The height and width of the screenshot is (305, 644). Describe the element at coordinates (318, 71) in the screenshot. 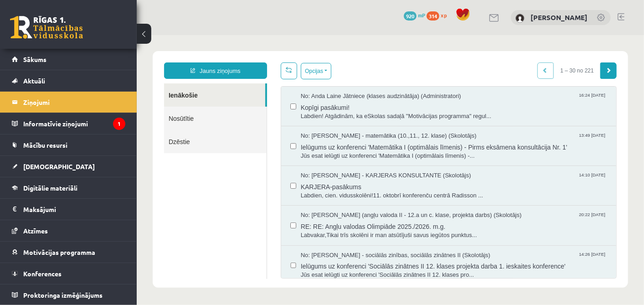

I see `span: Kopīgi pasākumi!` at that location.